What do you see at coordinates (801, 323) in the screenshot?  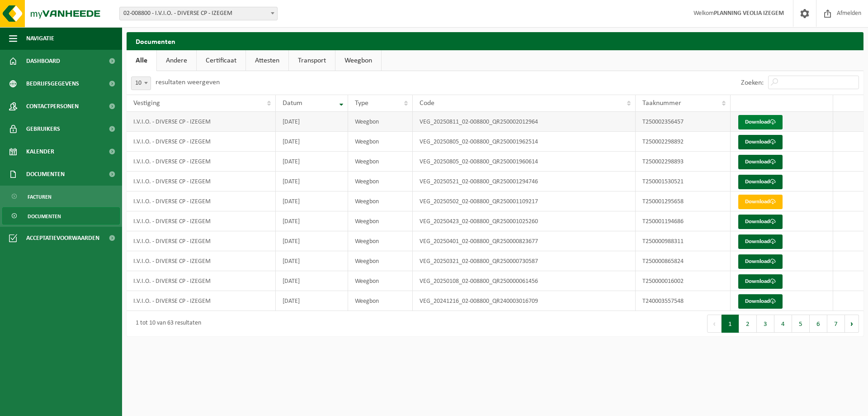 I see `button: 5` at bounding box center [801, 323].